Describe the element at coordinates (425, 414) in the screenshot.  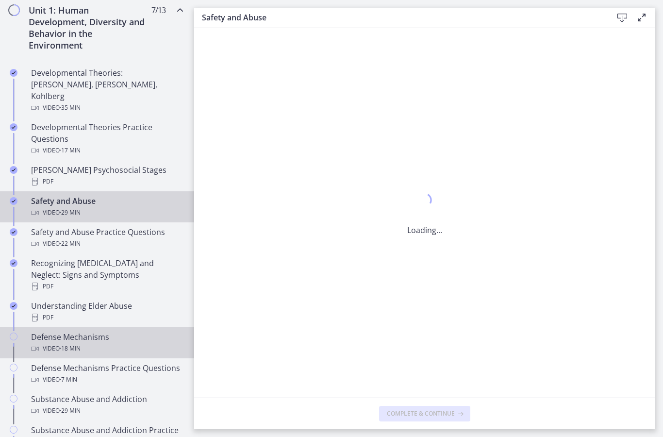
I see `button: Complete & continue` at that location.